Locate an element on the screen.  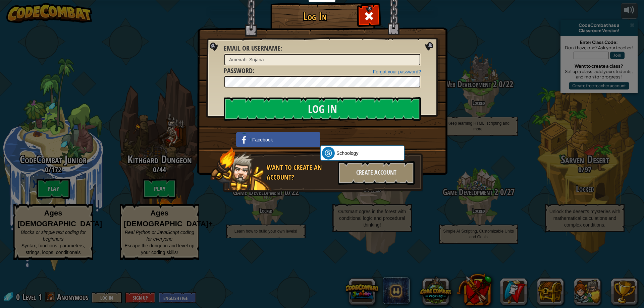
input: Log In is located at coordinates (322, 109).